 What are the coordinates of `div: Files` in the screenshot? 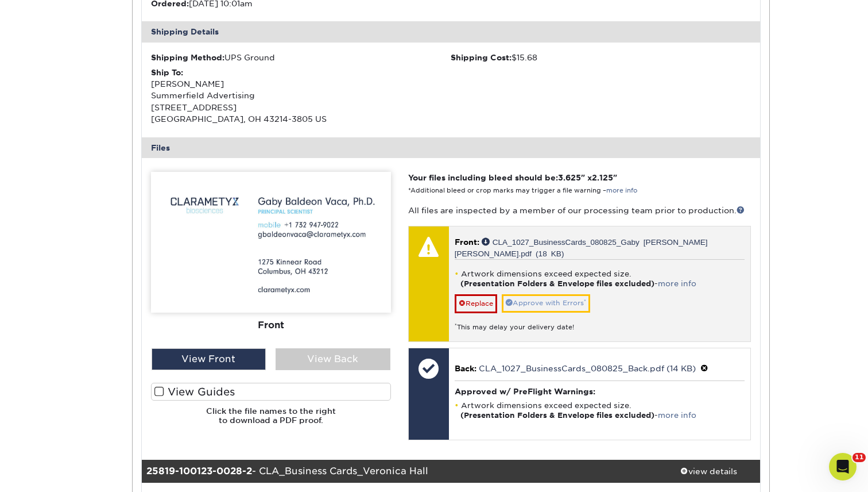 It's located at (451, 148).